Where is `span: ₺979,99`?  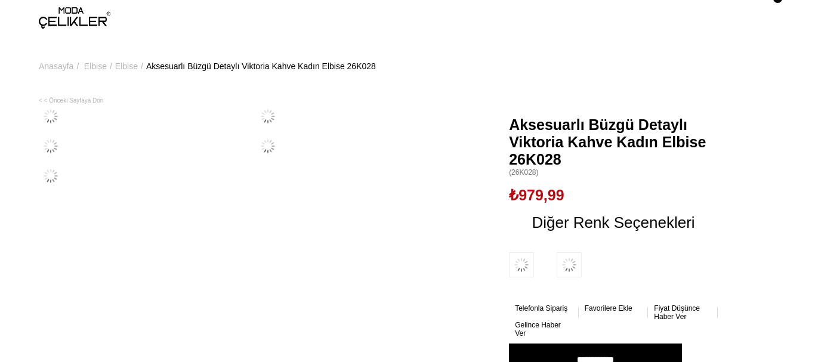 span: ₺979,99 is located at coordinates (536, 195).